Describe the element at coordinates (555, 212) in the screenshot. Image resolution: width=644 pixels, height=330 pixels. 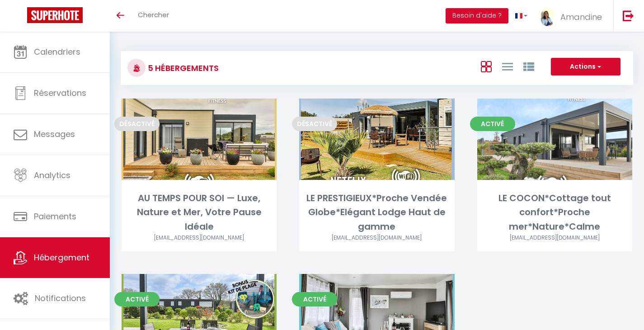
I see `div: LE COCON*Cottage tout confort*Proche mer*Nature*Calme` at that location.